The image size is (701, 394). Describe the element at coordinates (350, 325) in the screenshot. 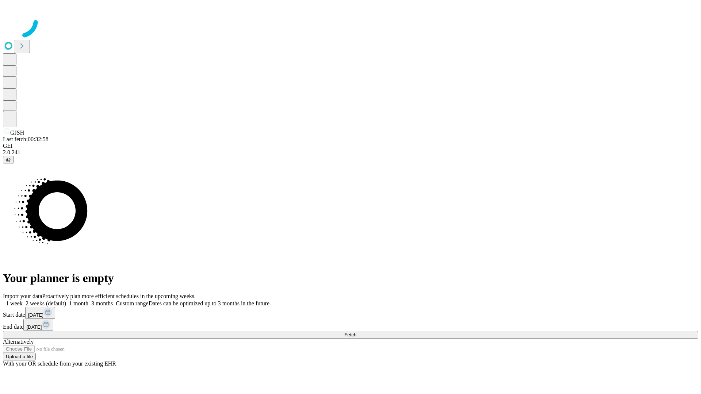

I see `div: End date` at that location.